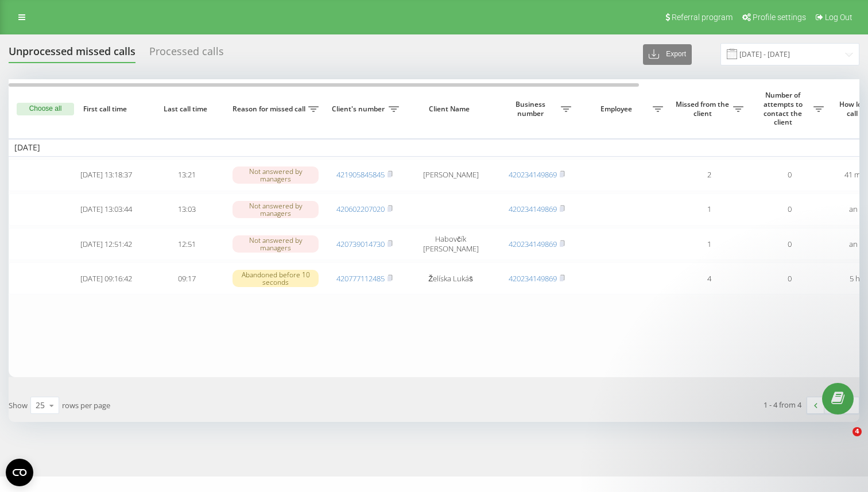 The height and width of the screenshot is (492, 868). What do you see at coordinates (187, 54) in the screenshot?
I see `div: Processed calls` at bounding box center [187, 54].